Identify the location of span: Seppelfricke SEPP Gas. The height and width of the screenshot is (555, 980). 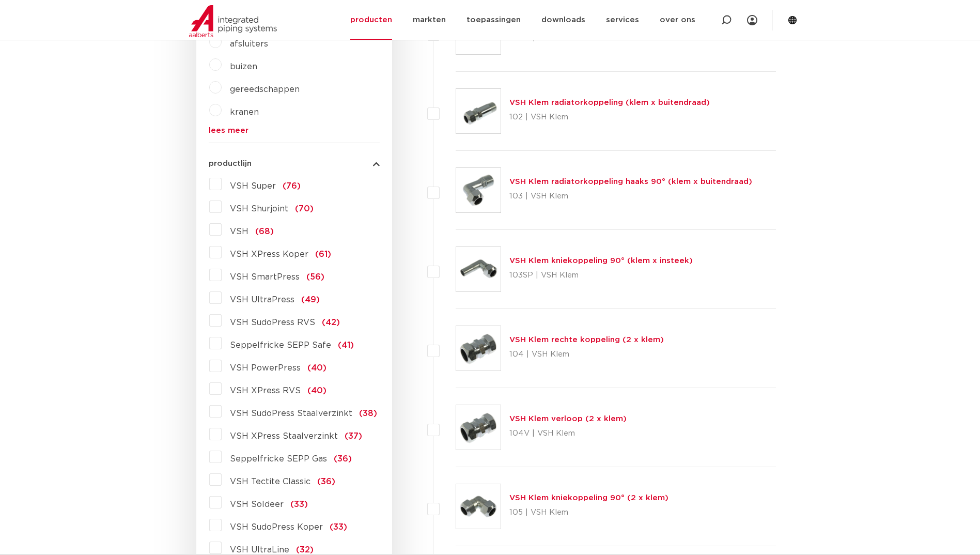
(279, 459).